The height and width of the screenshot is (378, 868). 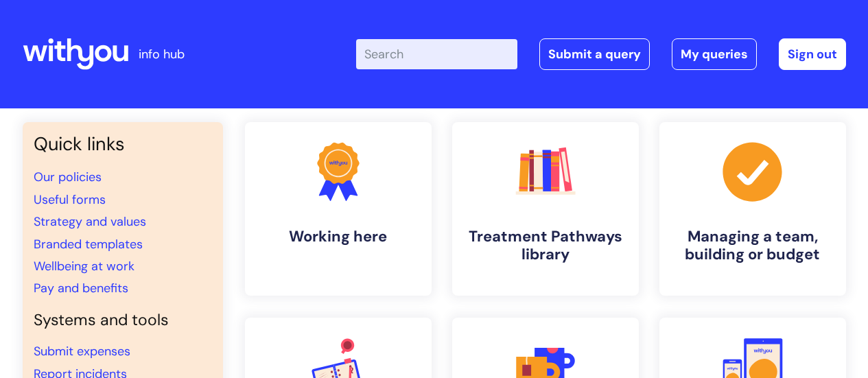 What do you see at coordinates (69, 200) in the screenshot?
I see `a: Useful forms` at bounding box center [69, 200].